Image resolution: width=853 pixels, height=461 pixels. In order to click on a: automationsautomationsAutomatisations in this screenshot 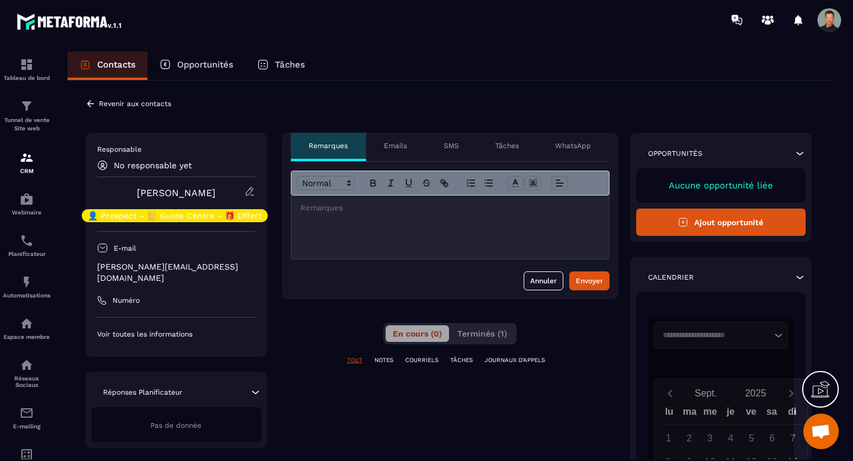, I will do `click(27, 287)`.